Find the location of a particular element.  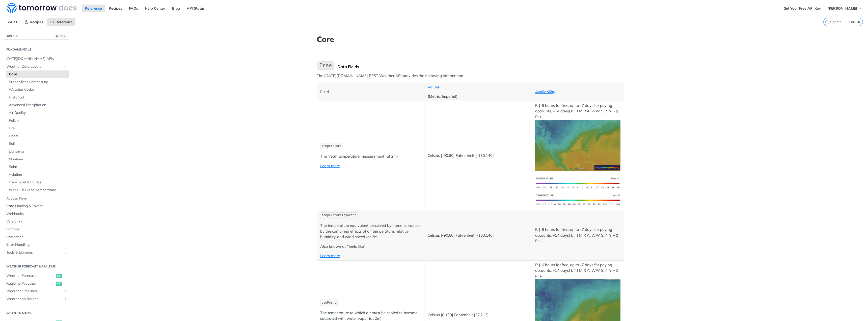

span: Weather Forecast is located at coordinates (31, 275).